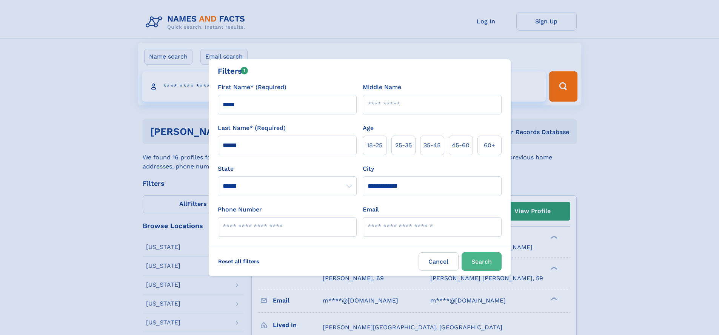 The width and height of the screenshot is (719, 335). What do you see at coordinates (368, 169) in the screenshot?
I see `label: City` at bounding box center [368, 169].